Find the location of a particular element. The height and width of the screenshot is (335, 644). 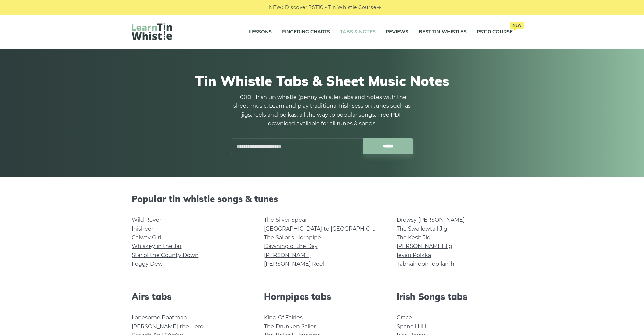

a: The Kesh Jig is located at coordinates (413, 237).